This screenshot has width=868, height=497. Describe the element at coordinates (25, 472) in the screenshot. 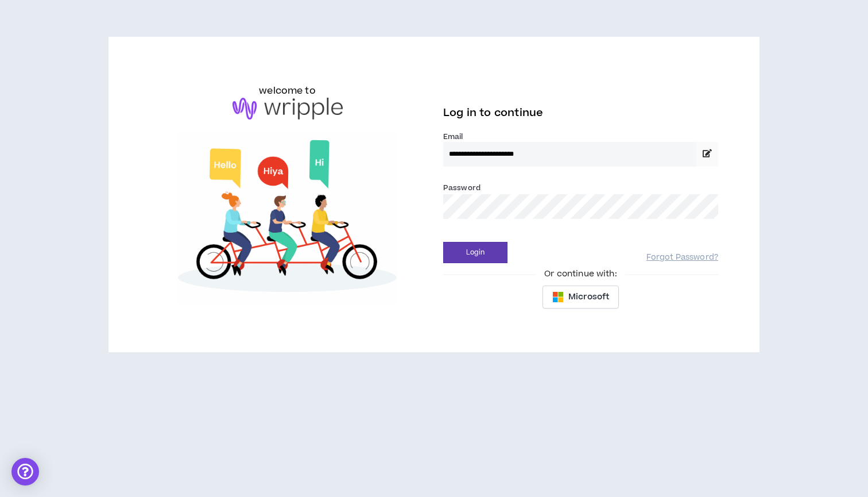

I see `div: Open Intercom Messenger` at that location.